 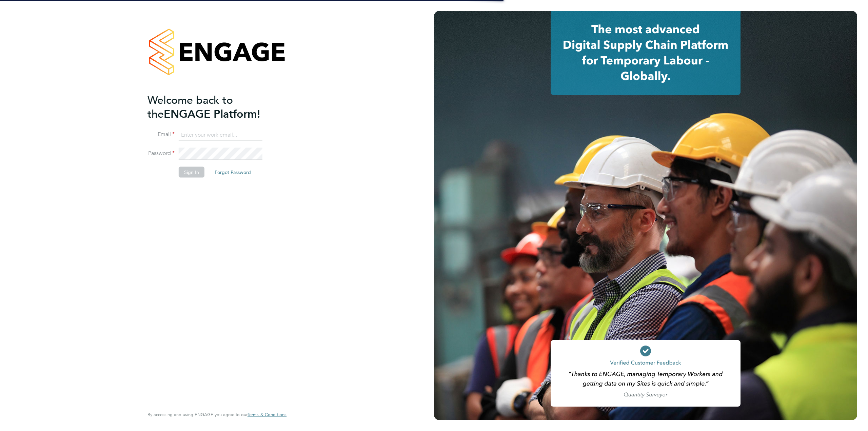 What do you see at coordinates (161, 153) in the screenshot?
I see `label: Password` at bounding box center [161, 153].